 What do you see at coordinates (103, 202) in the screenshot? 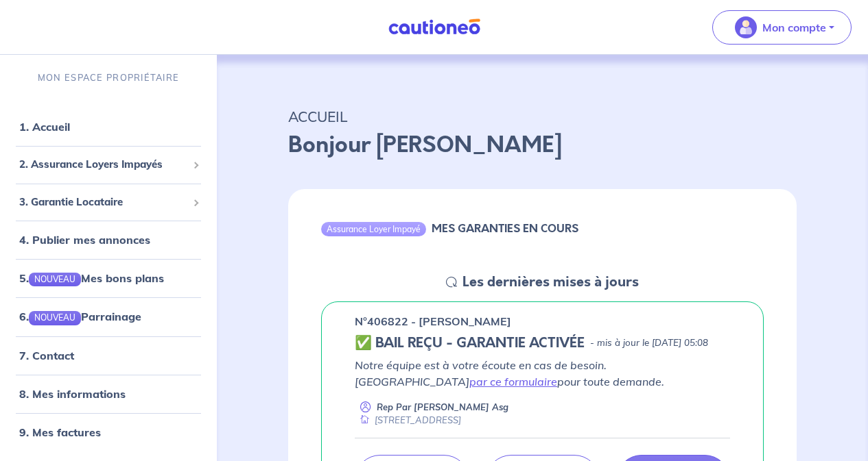
I see `span: 3. Garantie Locataire` at bounding box center [103, 202].